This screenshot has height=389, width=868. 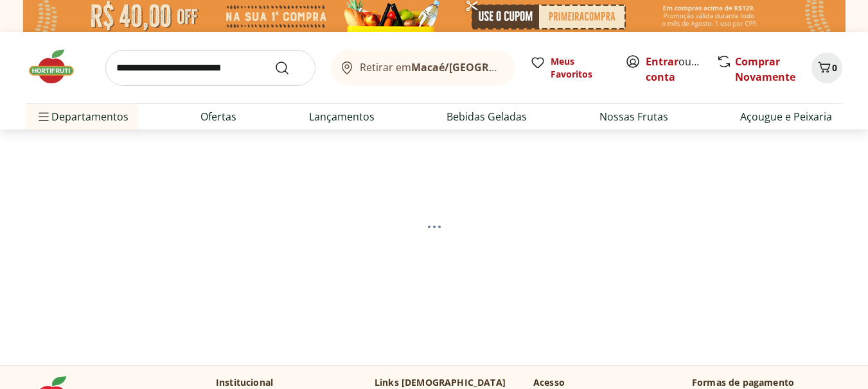 I want to click on a: Meus Favoritos, so click(x=570, y=68).